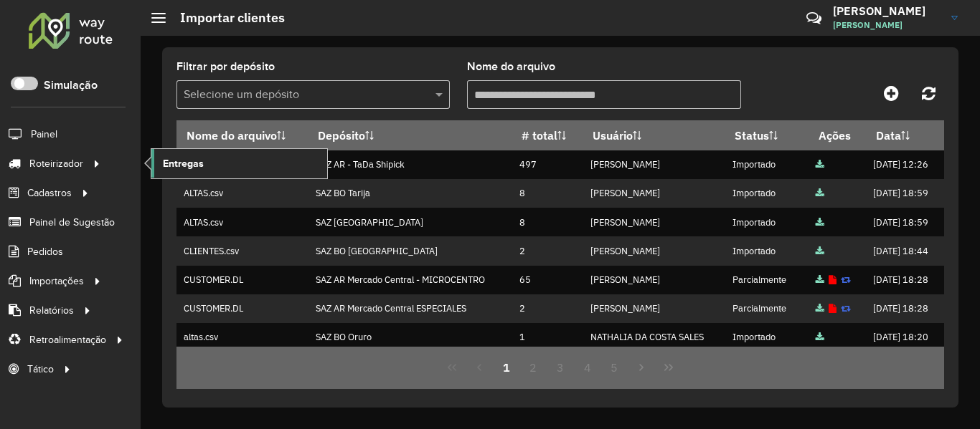  I want to click on td: altas.csv, so click(242, 338).